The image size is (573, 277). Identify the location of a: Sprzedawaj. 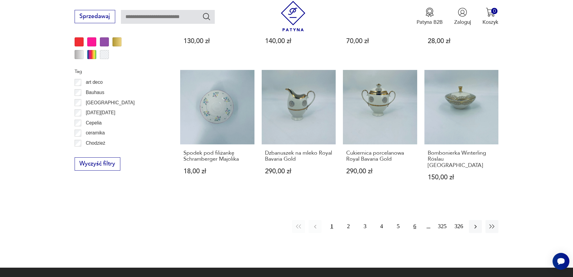
(95, 17).